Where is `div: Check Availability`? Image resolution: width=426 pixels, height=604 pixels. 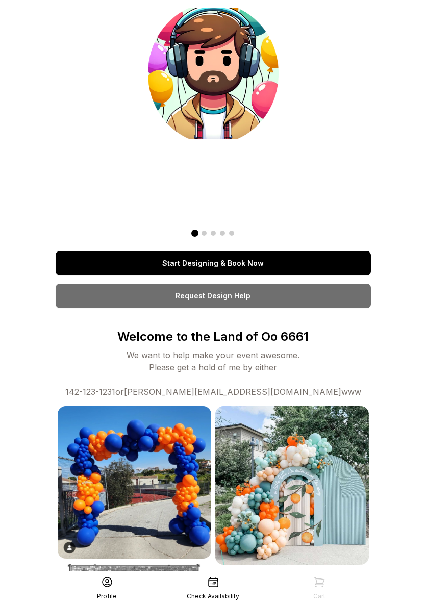 div: Check Availability is located at coordinates (213, 597).